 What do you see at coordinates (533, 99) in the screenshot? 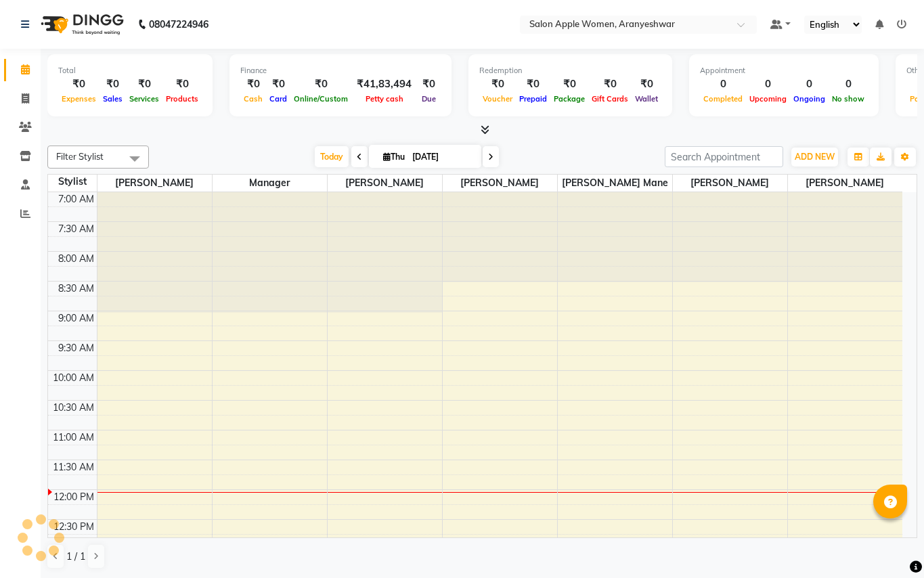
I see `span: Prepaid` at bounding box center [533, 99].